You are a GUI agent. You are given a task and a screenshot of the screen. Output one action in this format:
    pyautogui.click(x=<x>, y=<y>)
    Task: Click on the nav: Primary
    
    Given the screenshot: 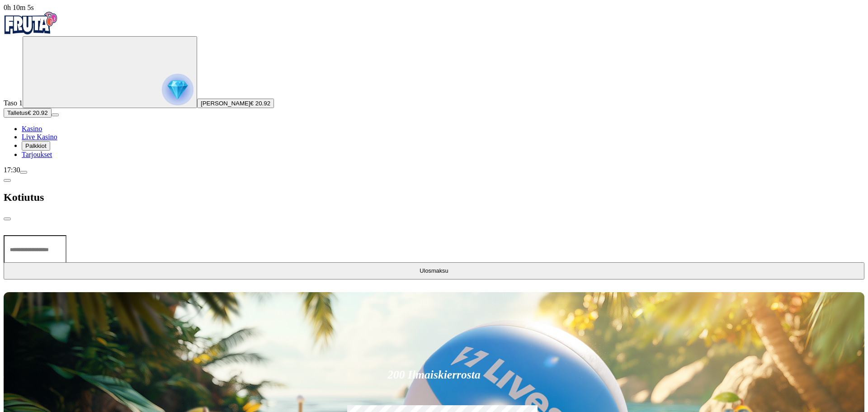 What is the action you would take?
    pyautogui.click(x=434, y=85)
    